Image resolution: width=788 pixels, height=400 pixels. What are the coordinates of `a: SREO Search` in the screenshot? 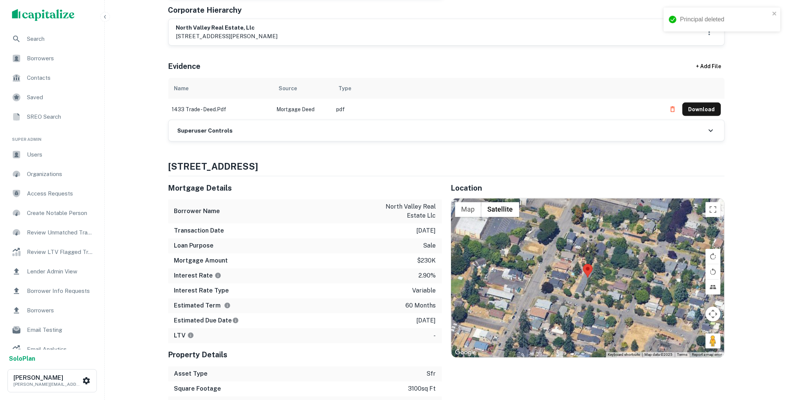 It's located at (52, 117).